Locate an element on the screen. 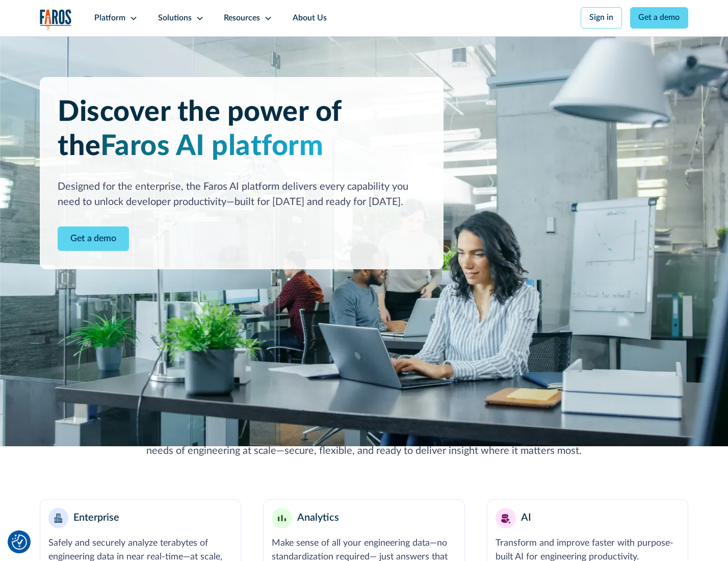 Image resolution: width=728 pixels, height=561 pixels. img: Revisit consent button is located at coordinates (19, 542).